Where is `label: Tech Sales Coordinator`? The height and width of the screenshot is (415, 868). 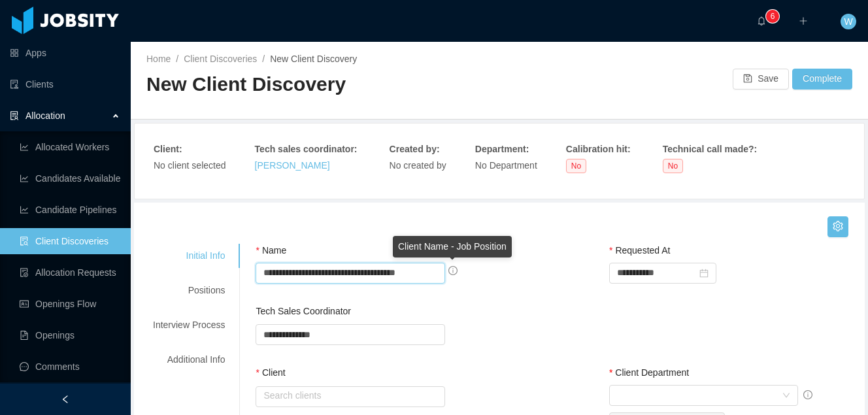 label: Tech Sales Coordinator is located at coordinates (303, 311).